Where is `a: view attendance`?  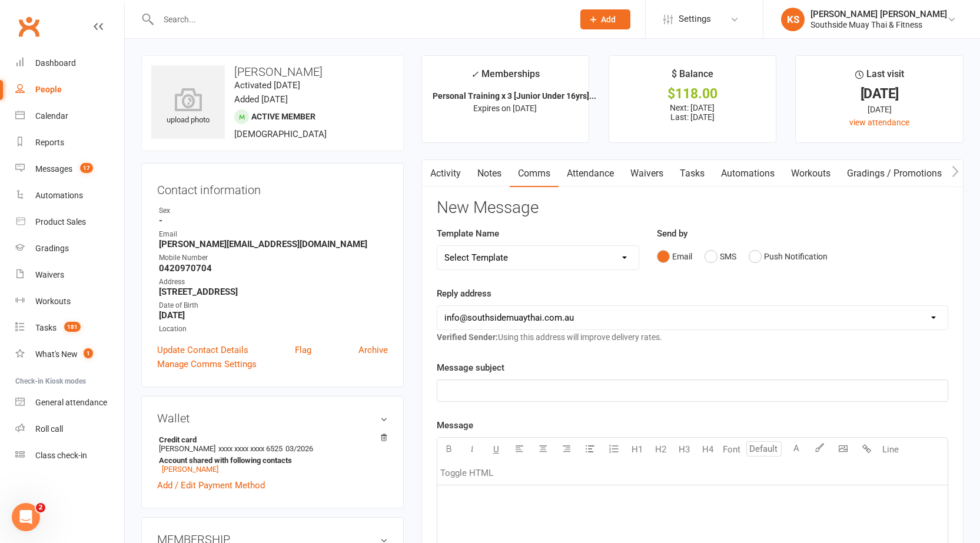
a: view attendance is located at coordinates (879, 122).